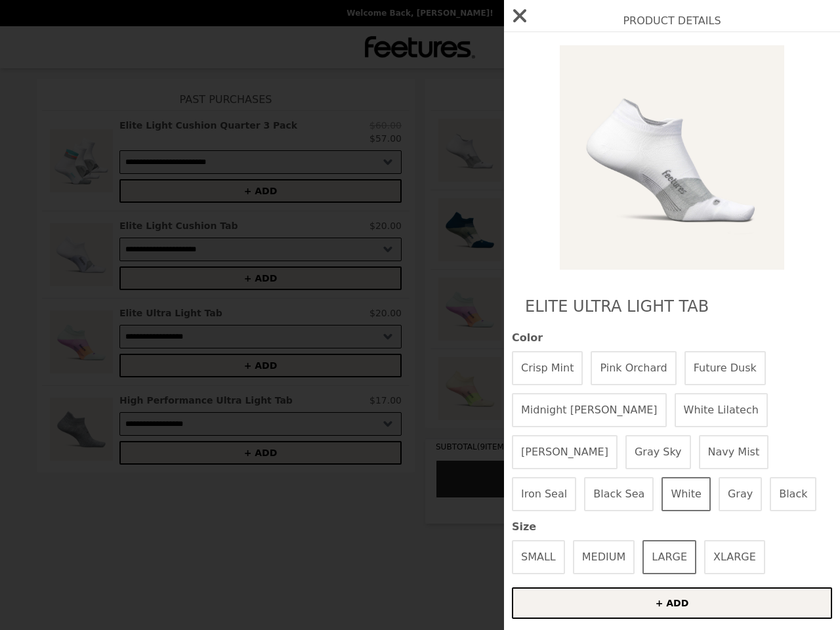  I want to click on span: Color, so click(672, 338).